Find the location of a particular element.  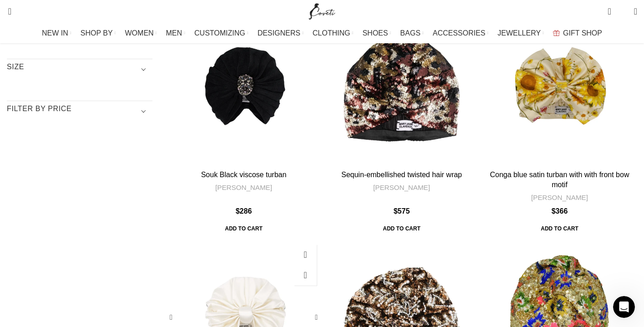

bdi: 286 is located at coordinates (244, 211).